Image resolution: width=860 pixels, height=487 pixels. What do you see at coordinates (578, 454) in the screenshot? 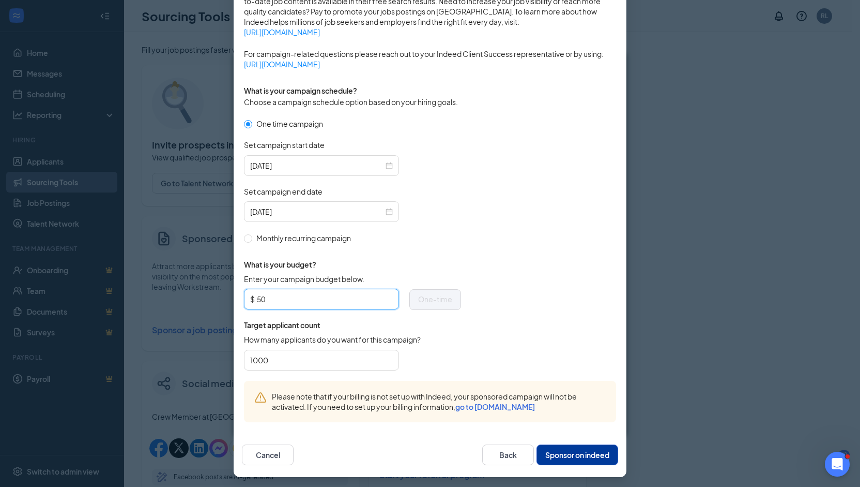
I see `button: Sponsor on indeed` at bounding box center [578, 454].